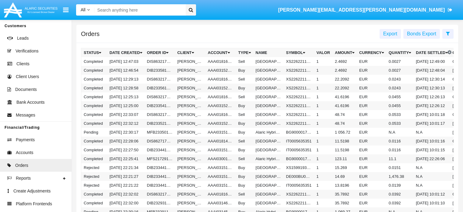 Image resolution: width=463 pixels, height=212 pixels. I want to click on td: IT0005635351, so click(299, 185).